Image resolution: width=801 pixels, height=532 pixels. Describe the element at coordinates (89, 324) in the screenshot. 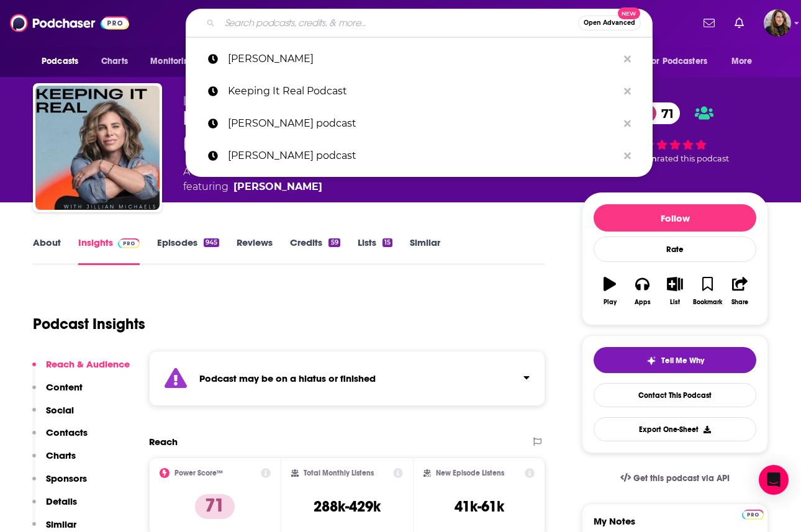

I see `h1: Podcast Insights` at that location.